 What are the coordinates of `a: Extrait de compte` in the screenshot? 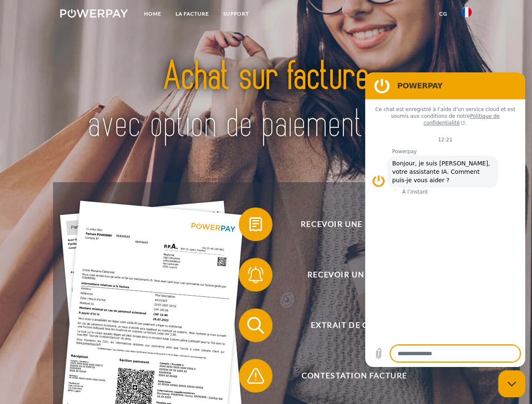 It's located at (348, 325).